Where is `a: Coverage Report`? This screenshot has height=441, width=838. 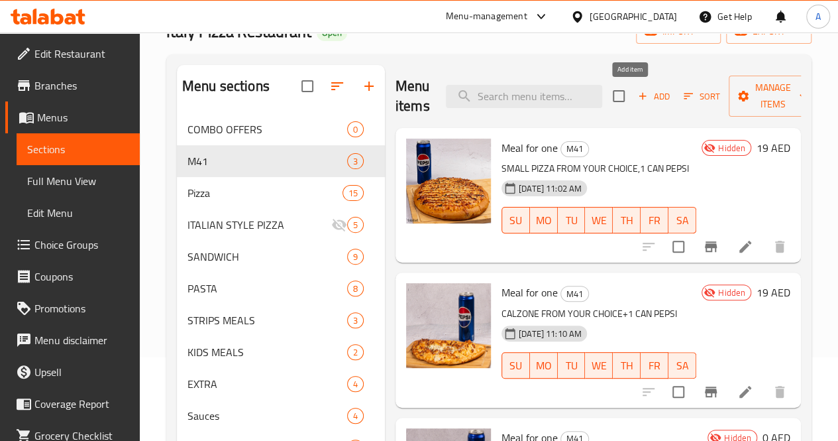
a: Coverage Report is located at coordinates (72, 404).